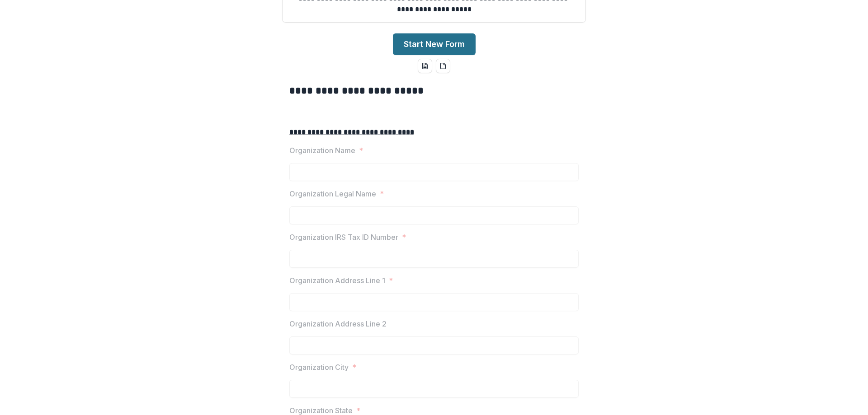 The image size is (868, 415). What do you see at coordinates (323, 150) in the screenshot?
I see `p: Organization Name` at bounding box center [323, 150].